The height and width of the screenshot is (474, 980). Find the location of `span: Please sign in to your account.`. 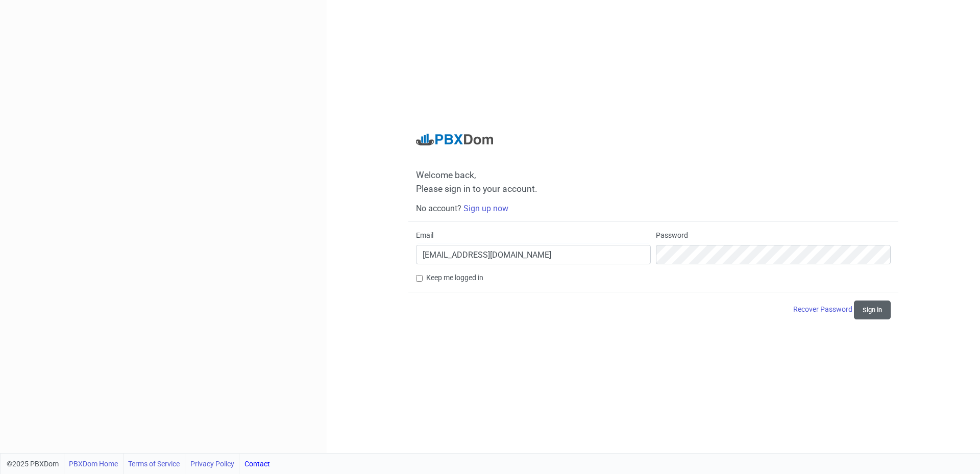

span: Please sign in to your account. is located at coordinates (476, 189).